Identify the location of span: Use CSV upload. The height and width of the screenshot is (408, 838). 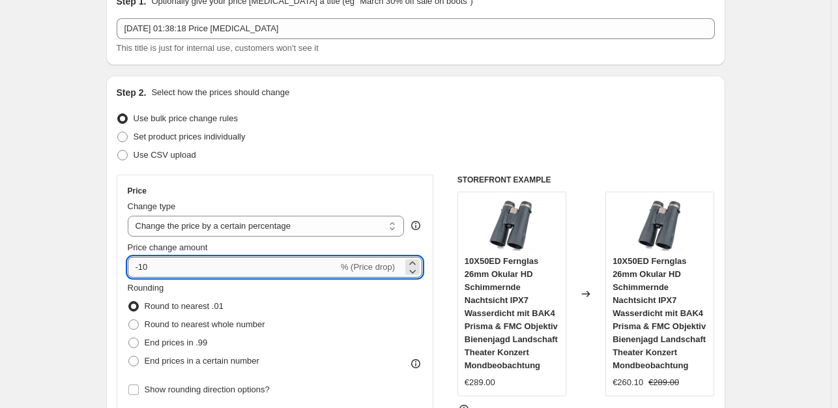
(165, 154).